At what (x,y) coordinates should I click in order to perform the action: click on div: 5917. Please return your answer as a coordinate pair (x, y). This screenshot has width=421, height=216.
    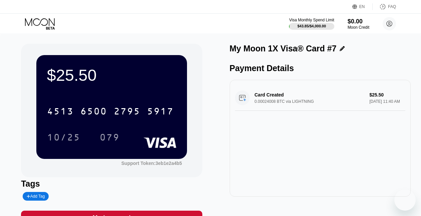
    Looking at the image, I should click on (160, 112).